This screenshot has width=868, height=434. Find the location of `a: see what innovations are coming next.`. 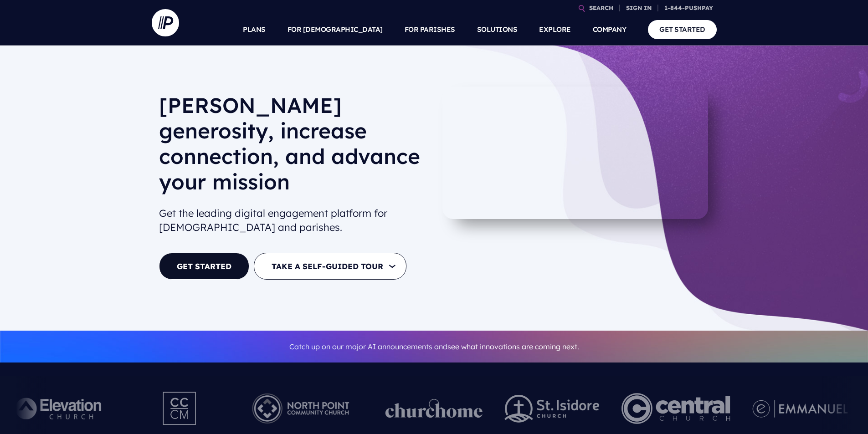

a: see what innovations are coming next. is located at coordinates (513, 346).